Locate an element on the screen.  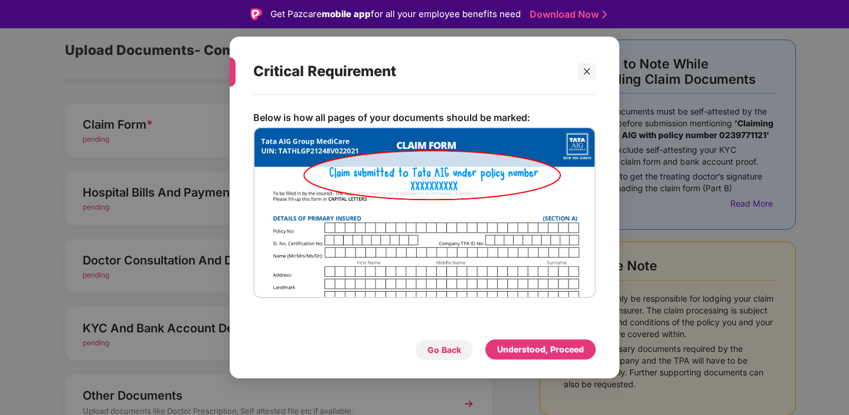
a: Download Now is located at coordinates (566, 14).